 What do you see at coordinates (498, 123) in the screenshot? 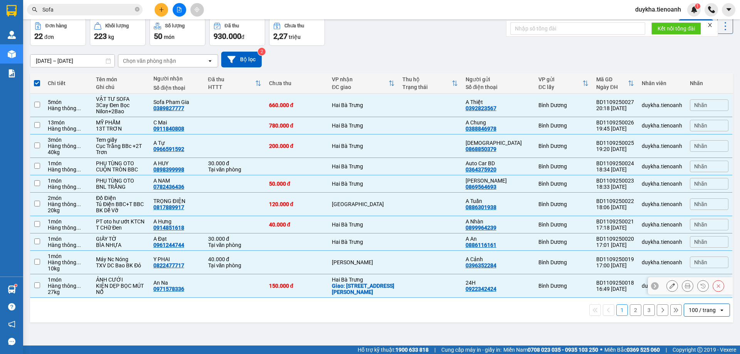
I see `div: A Chung` at bounding box center [498, 123].